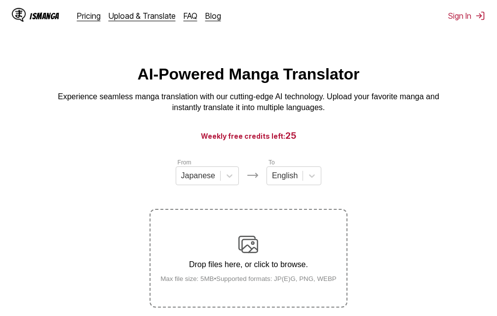 The height and width of the screenshot is (316, 497). I want to click on img: Sign out, so click(480, 16).